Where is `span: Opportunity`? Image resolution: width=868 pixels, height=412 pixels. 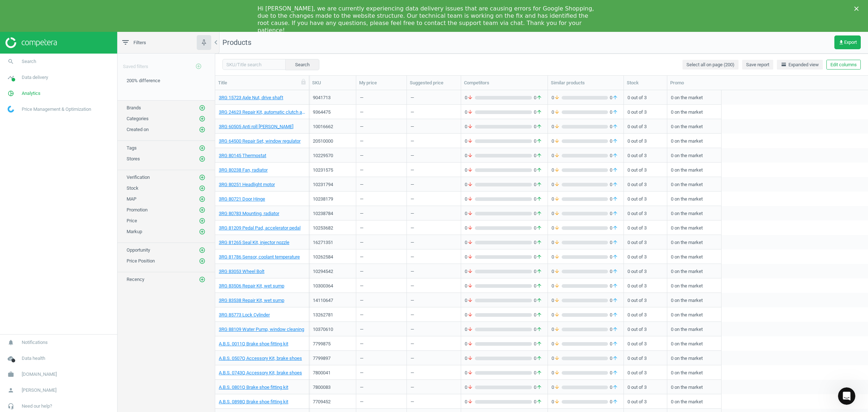 span: Opportunity is located at coordinates (138, 250).